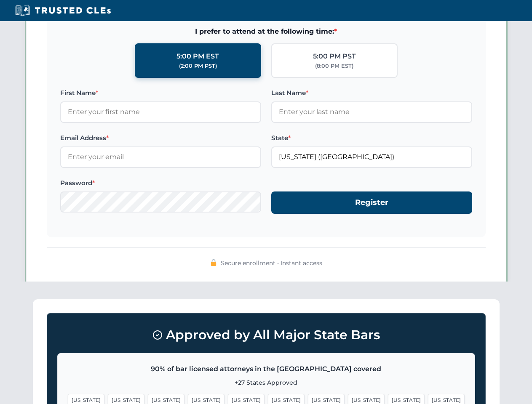  What do you see at coordinates (271, 263) in the screenshot?
I see `span: Secure enrollment • Instant access` at bounding box center [271, 263].